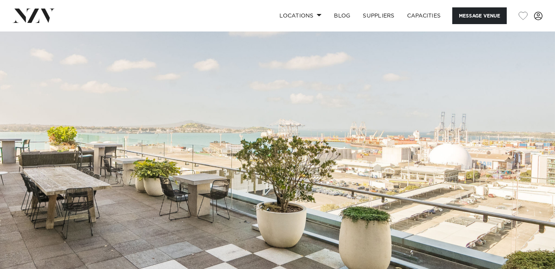  Describe the element at coordinates (480, 16) in the screenshot. I see `button: Message Venue` at that location.